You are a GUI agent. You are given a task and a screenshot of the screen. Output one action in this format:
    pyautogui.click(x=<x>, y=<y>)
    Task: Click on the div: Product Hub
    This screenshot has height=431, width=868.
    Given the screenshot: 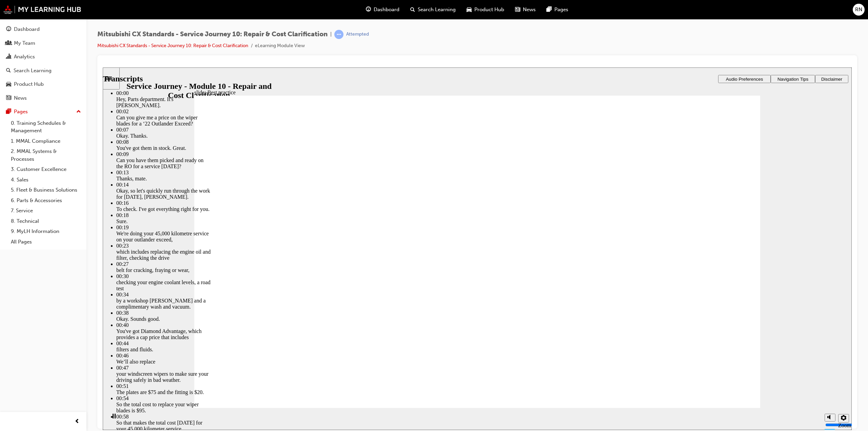 What is the action you would take?
    pyautogui.click(x=29, y=84)
    